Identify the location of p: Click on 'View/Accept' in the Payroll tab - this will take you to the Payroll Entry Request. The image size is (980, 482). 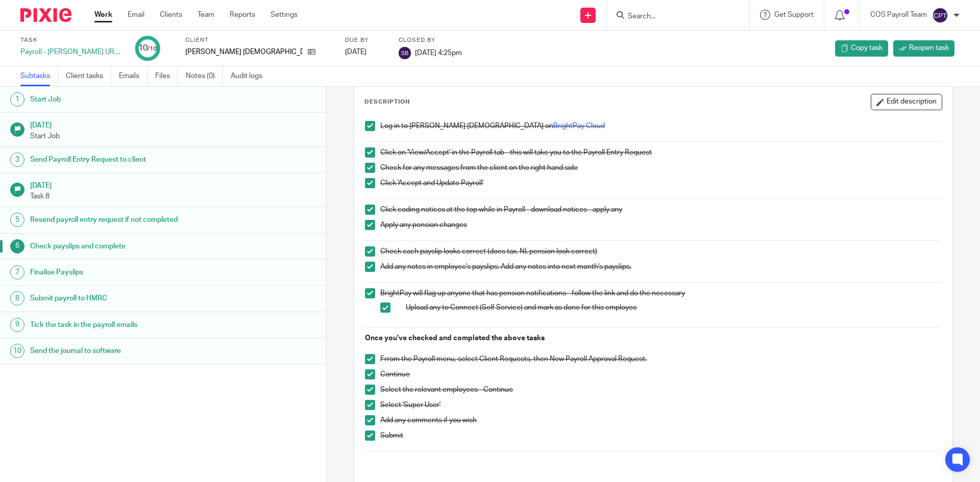
(661, 153).